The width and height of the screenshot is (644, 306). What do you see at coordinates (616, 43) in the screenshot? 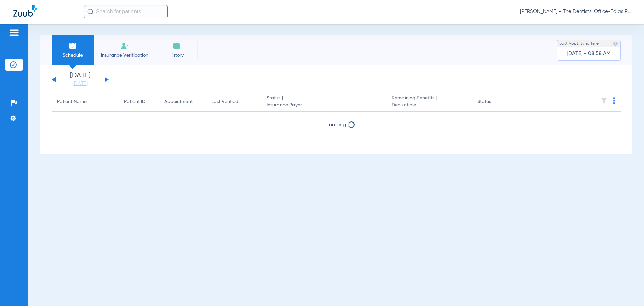
I see `img: last sync help info` at bounding box center [616, 43].